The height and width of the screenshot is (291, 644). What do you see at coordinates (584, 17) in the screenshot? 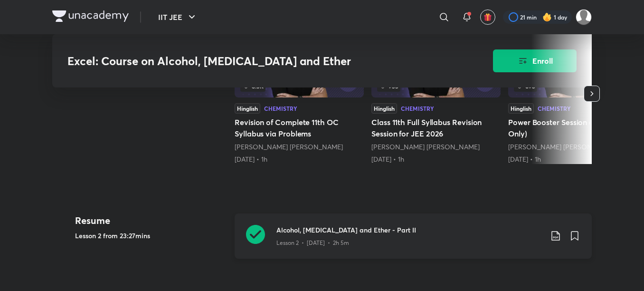
I see `img: kavin Goswami` at bounding box center [584, 17].